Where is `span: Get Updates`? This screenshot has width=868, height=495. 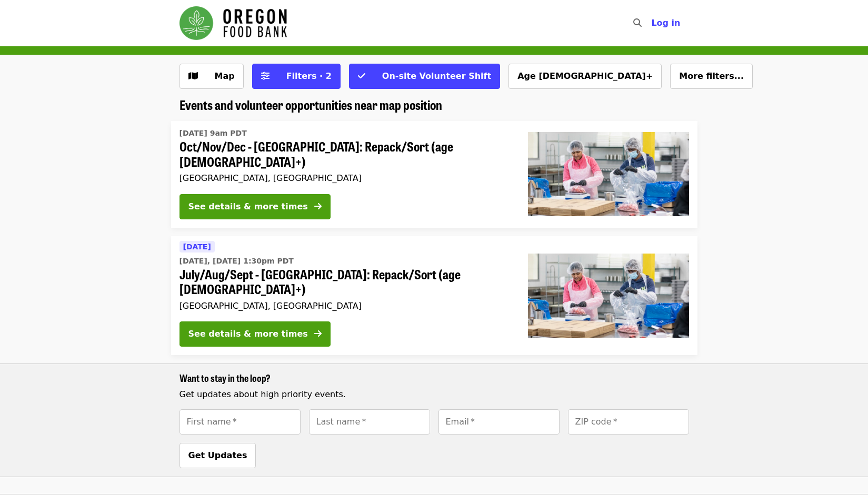
span: Get Updates is located at coordinates (218, 455).